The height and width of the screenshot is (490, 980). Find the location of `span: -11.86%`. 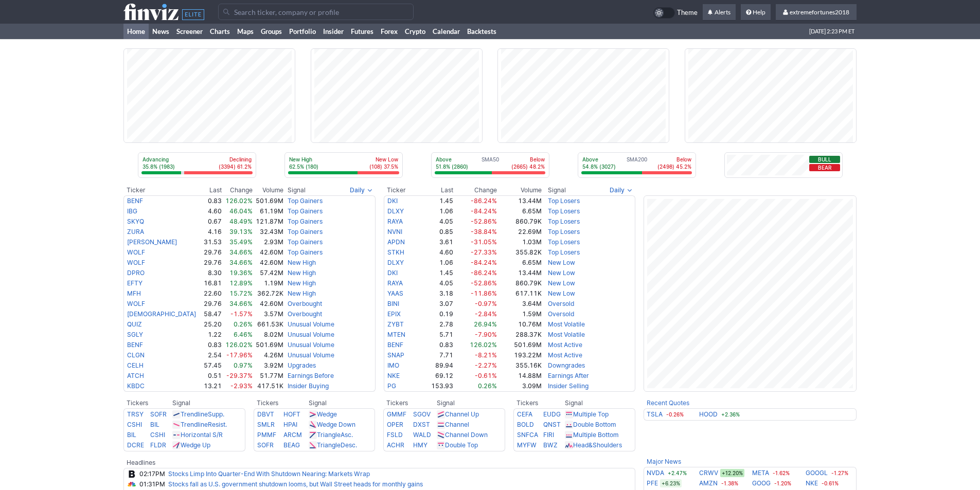

span: -11.86% is located at coordinates (484, 293).